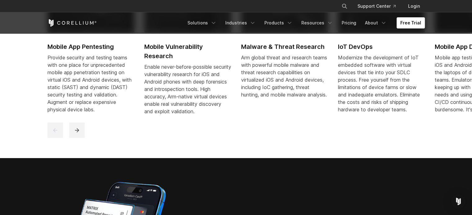  I want to click on div: Open Intercom Messenger, so click(458, 202).